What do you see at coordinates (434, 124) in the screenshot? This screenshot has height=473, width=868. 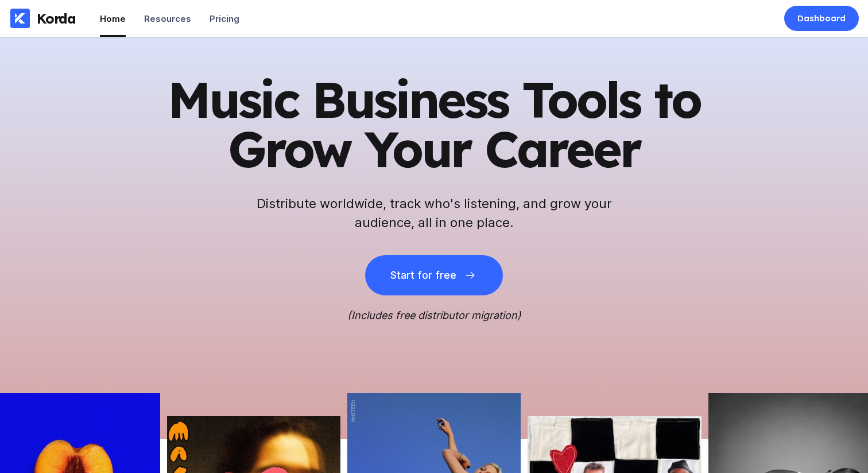 I see `h1: Music Business Tools to Grow Your Career` at bounding box center [434, 124].